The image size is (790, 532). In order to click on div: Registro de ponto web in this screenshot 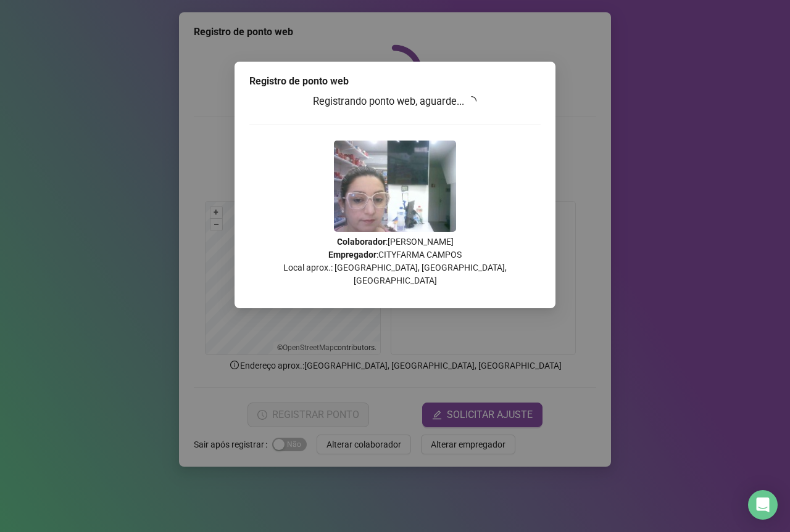, I will do `click(395, 82)`.